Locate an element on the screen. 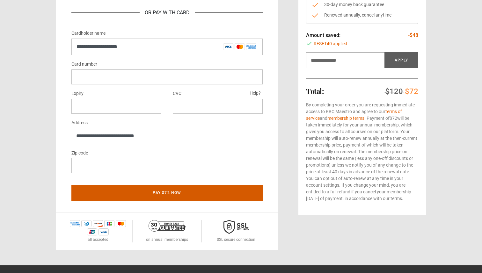 Image resolution: width=482 pixels, height=273 pixels. p: all accepted is located at coordinates (98, 240).